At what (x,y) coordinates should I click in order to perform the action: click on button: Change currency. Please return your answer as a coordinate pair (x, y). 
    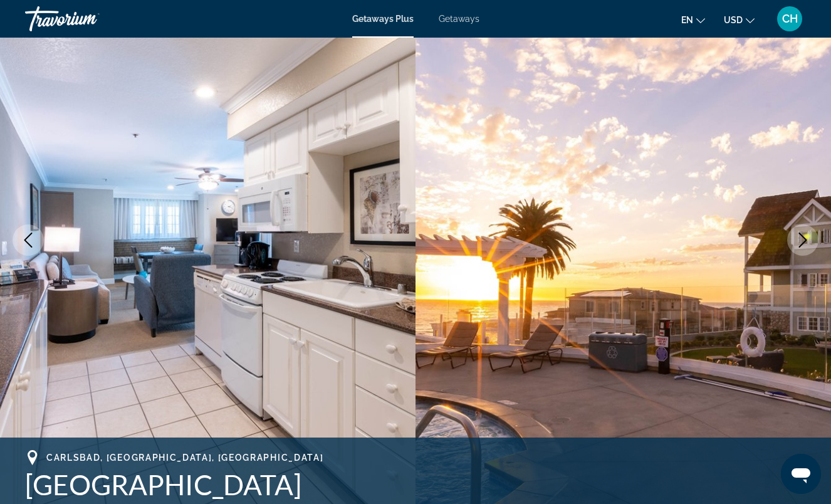
    Looking at the image, I should click on (739, 20).